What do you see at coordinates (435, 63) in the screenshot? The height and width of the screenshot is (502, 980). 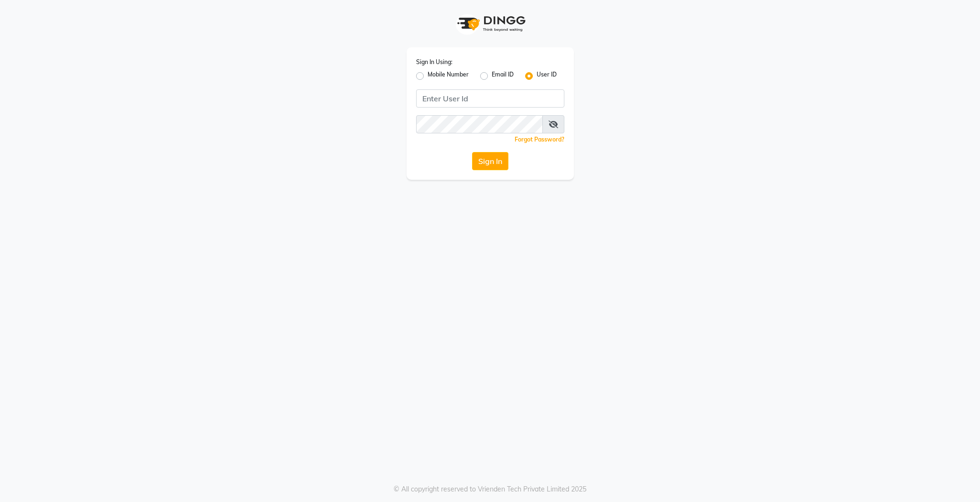 I see `label: Sign In Using:` at bounding box center [435, 63].